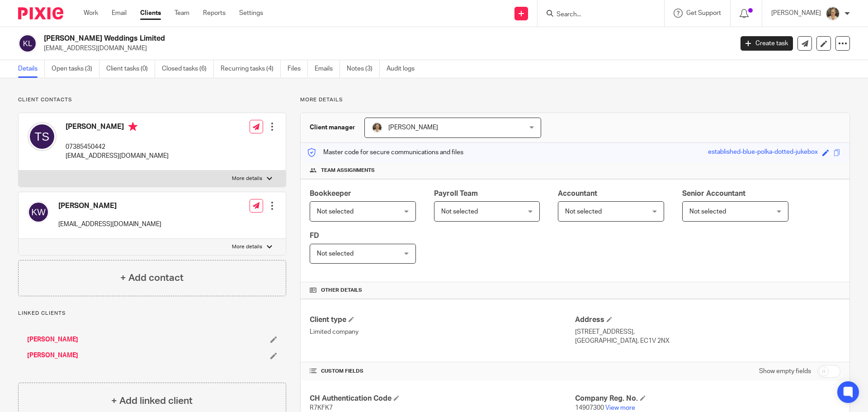 The height and width of the screenshot is (412, 868). I want to click on a: Open tasks (3), so click(76, 69).